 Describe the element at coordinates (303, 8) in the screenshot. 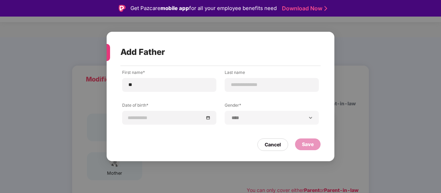

I see `a: Download Now` at that location.